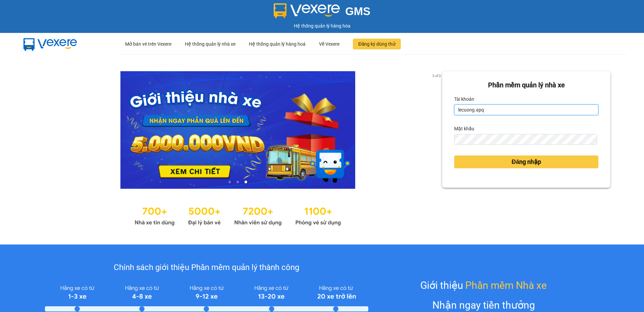 This screenshot has width=644, height=312. I want to click on img: mbUUG5Q.png, so click(51, 44).